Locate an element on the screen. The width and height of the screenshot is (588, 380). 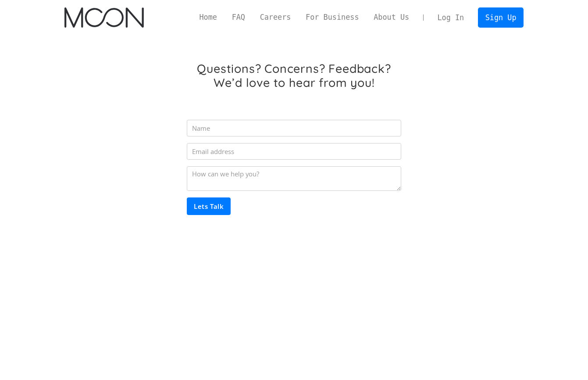
a: Log In is located at coordinates (451, 18).